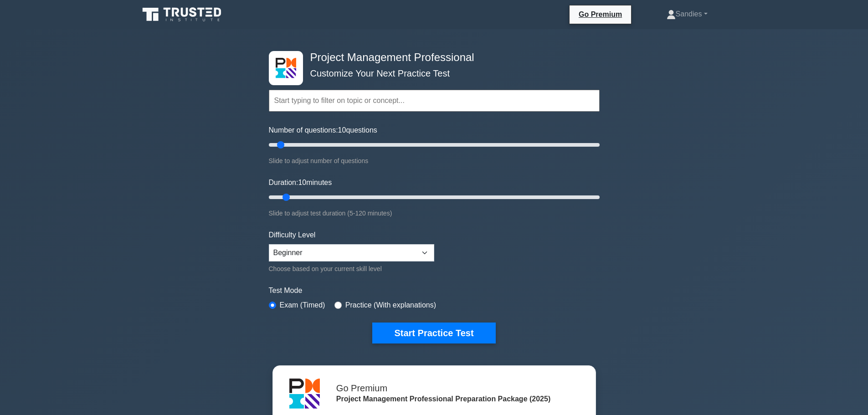 Image resolution: width=868 pixels, height=415 pixels. I want to click on label: Difficulty Level, so click(292, 235).